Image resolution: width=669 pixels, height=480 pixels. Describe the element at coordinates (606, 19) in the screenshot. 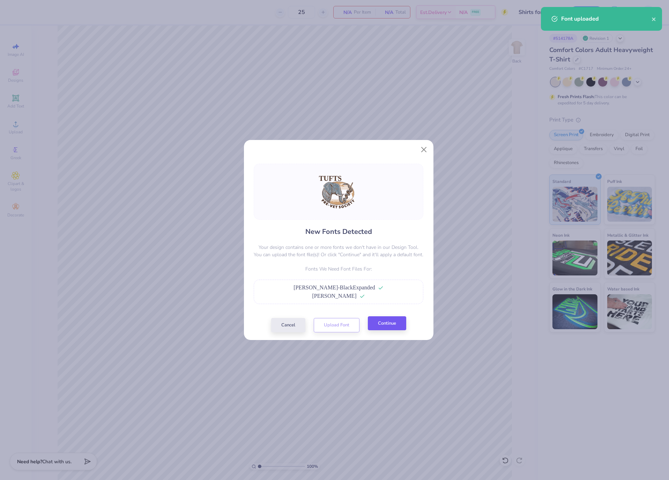

I see `div: Font uploaded` at that location.